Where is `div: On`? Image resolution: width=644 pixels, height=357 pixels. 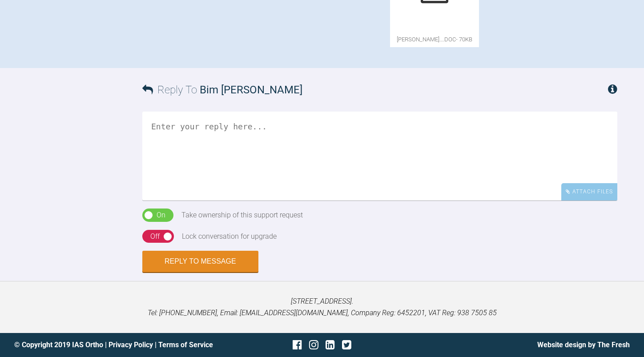 div: On is located at coordinates (161, 215).